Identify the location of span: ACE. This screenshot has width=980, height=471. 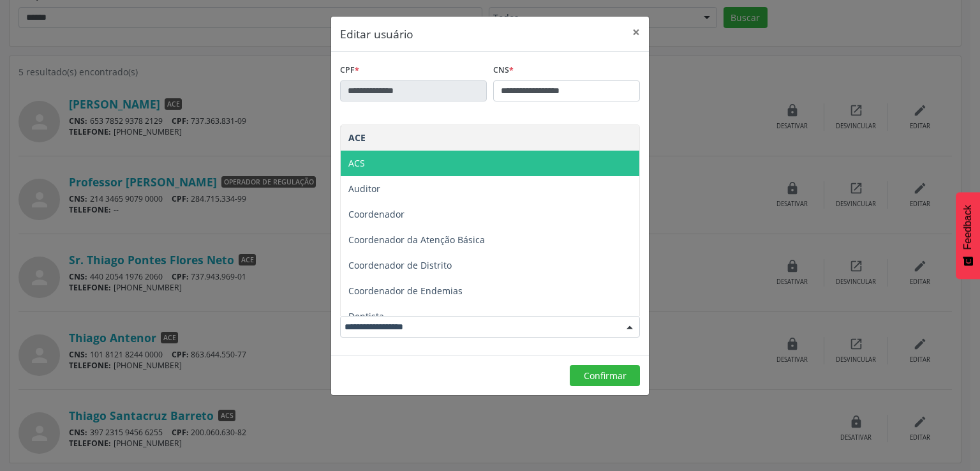
(357, 137).